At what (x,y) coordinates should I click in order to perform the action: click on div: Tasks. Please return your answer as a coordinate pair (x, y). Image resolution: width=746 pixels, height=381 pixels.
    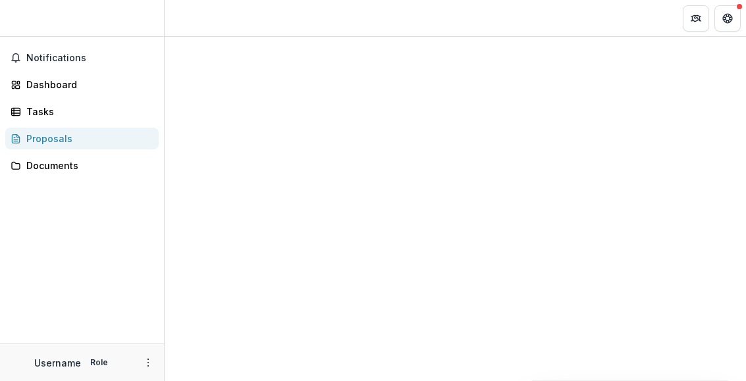
    Looking at the image, I should click on (87, 111).